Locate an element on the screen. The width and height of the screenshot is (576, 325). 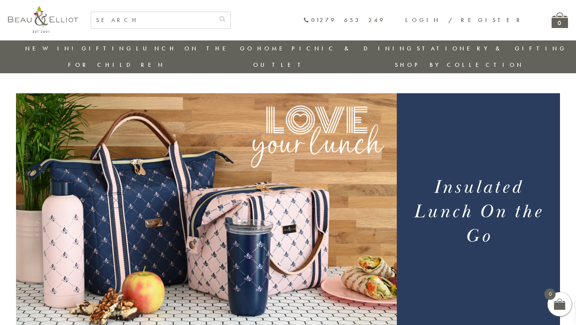
a: Stationery & Gifting is located at coordinates (491, 48).